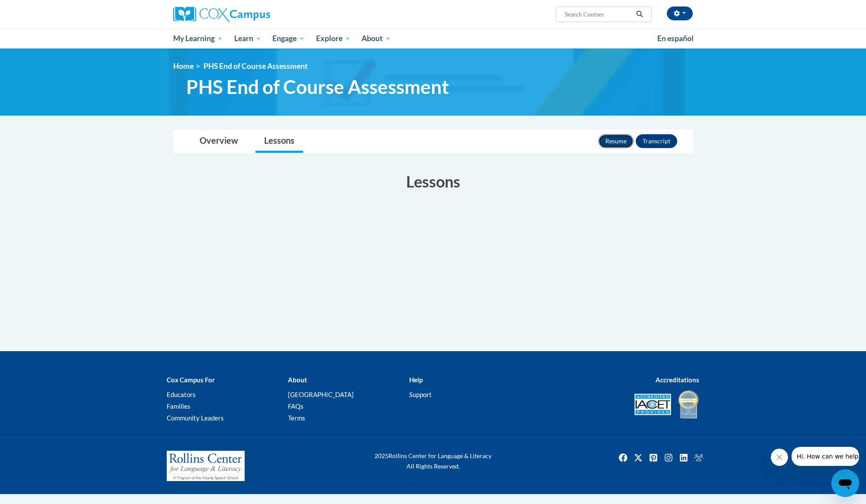 Image resolution: width=866 pixels, height=504 pixels. I want to click on img: Facebook group icon, so click(699, 457).